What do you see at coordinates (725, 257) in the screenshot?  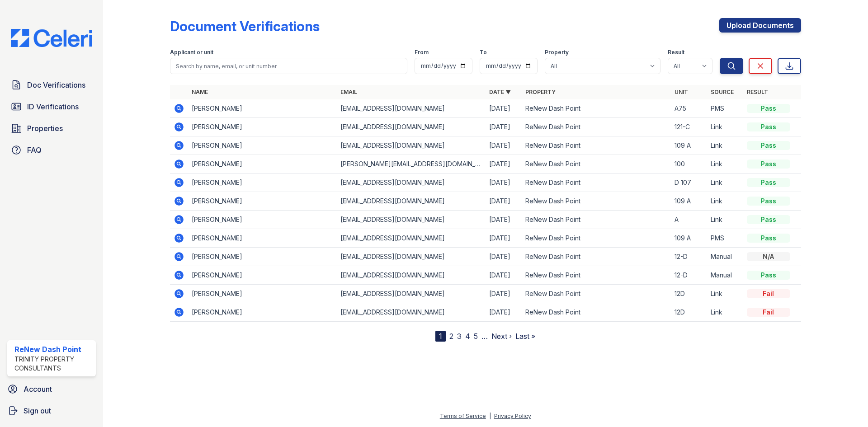 I see `td: Manual` at bounding box center [725, 257].